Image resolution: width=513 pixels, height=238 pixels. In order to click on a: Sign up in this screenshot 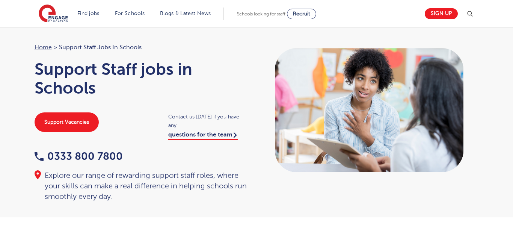, I will do `click(441, 14)`.